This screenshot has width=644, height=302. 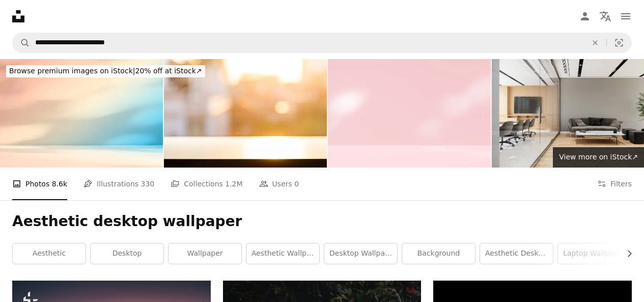 I want to click on a: Illustrations 330, so click(x=118, y=185).